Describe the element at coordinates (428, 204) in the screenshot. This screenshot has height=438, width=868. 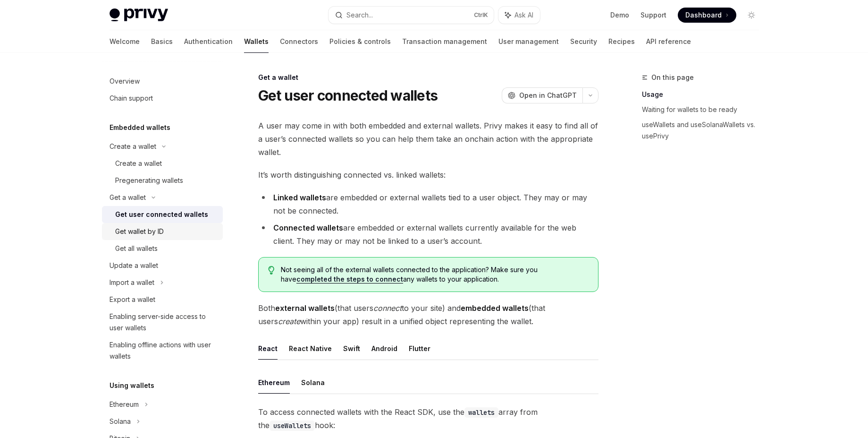
I see `li: are embedded or external wallets tied to a user object. They may or may not be connected.` at that location.